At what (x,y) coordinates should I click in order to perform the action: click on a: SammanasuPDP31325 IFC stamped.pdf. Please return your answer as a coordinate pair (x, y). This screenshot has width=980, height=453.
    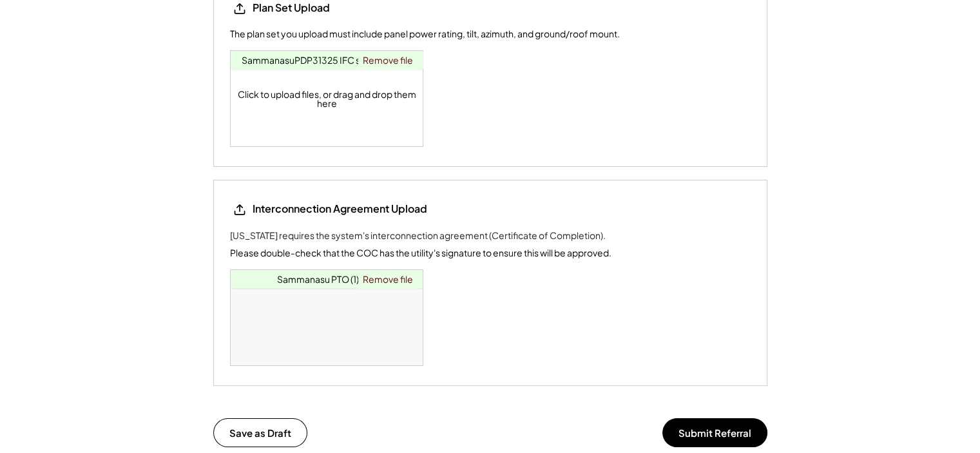
    Looking at the image, I should click on (327, 60).